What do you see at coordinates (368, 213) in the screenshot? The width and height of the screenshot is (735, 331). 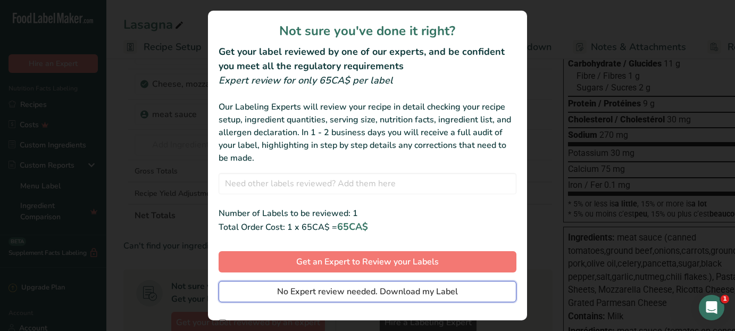 I see `div: Number of Labels to be reviewed: 1` at bounding box center [368, 213].